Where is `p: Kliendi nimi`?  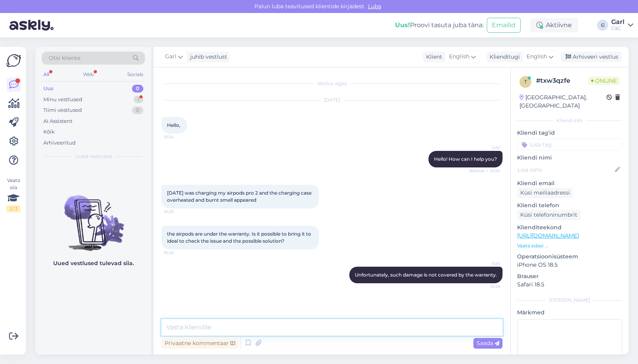 p: Kliendi nimi is located at coordinates (570, 157).